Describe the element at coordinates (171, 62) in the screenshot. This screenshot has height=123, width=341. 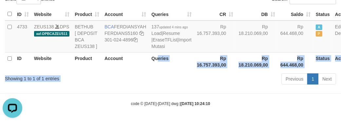
I see `th: Queries` at that location.